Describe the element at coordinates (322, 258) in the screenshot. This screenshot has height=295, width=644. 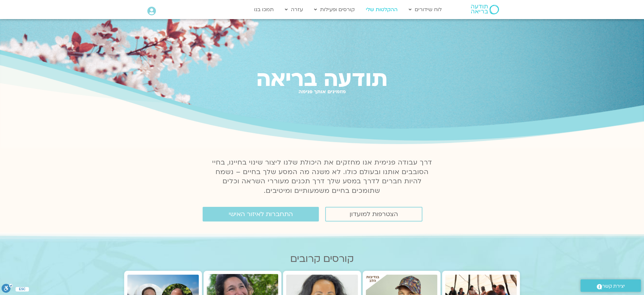
I see `h2: קורסים קרובים` at that location.